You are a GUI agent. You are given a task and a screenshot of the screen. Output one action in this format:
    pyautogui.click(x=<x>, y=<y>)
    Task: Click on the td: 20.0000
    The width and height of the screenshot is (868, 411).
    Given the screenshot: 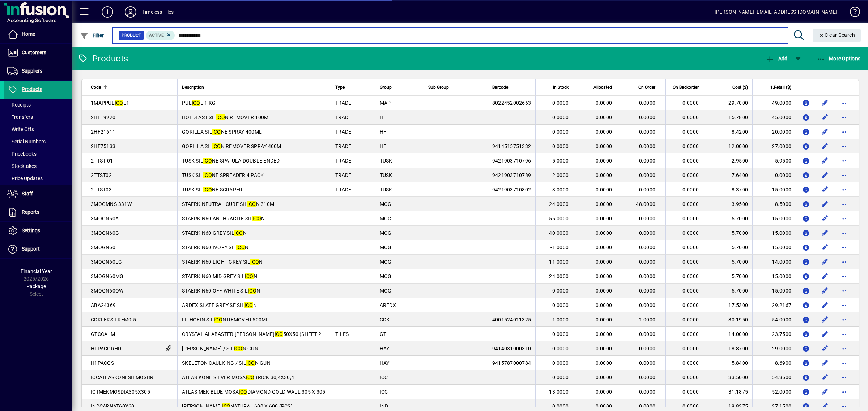 What is the action you would take?
    pyautogui.click(x=774, y=132)
    